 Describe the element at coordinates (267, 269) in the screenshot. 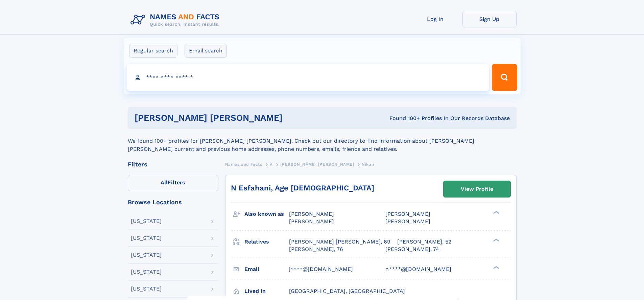

I see `h3: Email` at that location.